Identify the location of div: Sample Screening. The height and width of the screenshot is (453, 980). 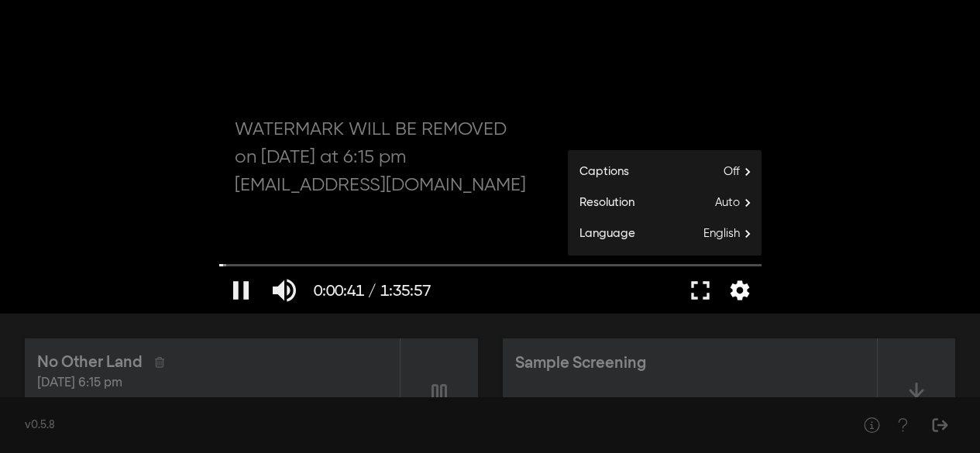
(580, 363).